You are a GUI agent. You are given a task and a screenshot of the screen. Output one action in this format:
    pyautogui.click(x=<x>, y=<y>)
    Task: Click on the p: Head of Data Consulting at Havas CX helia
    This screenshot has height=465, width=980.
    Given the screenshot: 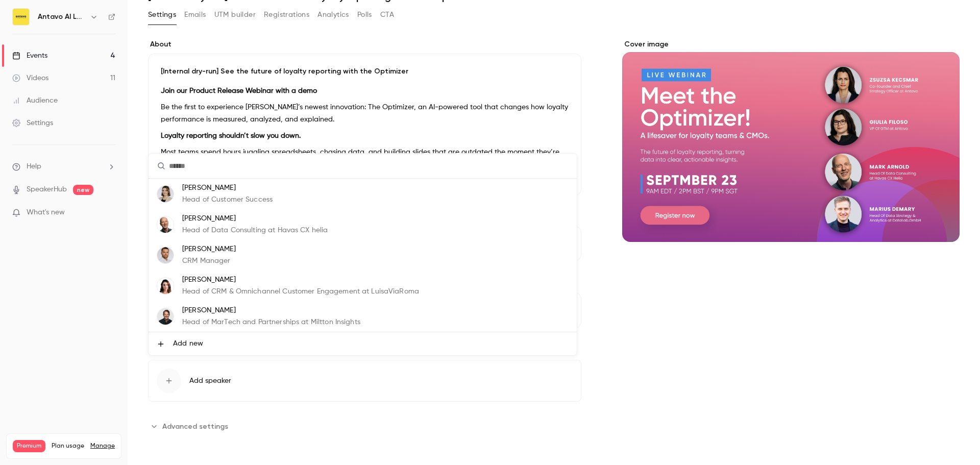 What is the action you would take?
    pyautogui.click(x=254, y=230)
    